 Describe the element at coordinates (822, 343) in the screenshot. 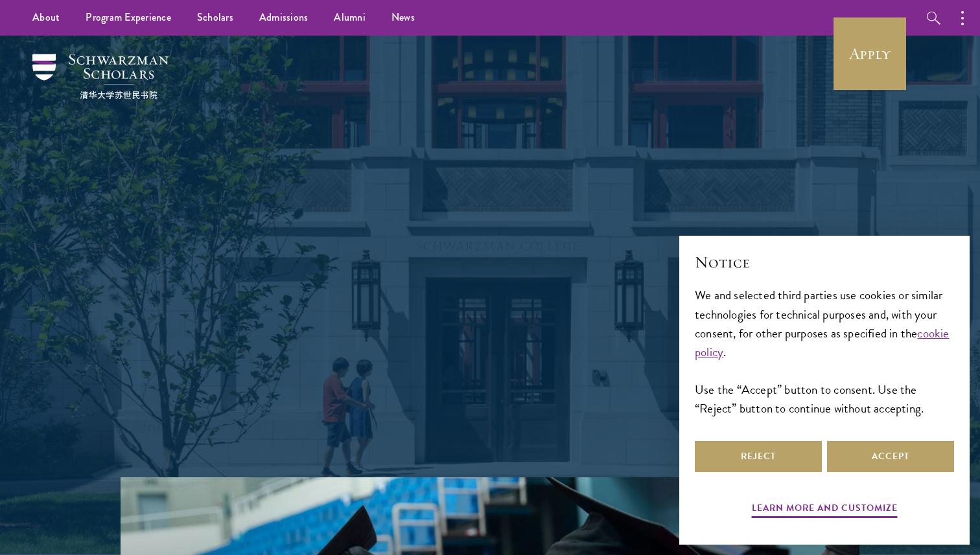

I see `a: cookie policy` at that location.